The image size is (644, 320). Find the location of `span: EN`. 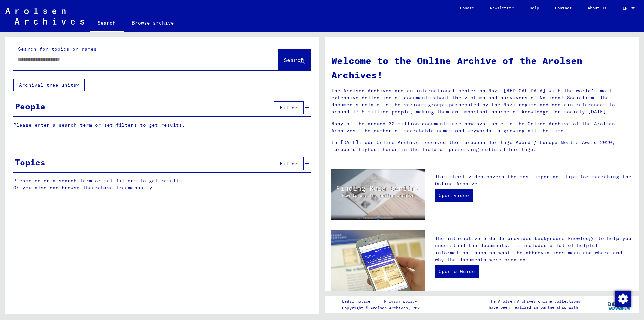

span: EN is located at coordinates (626, 8).